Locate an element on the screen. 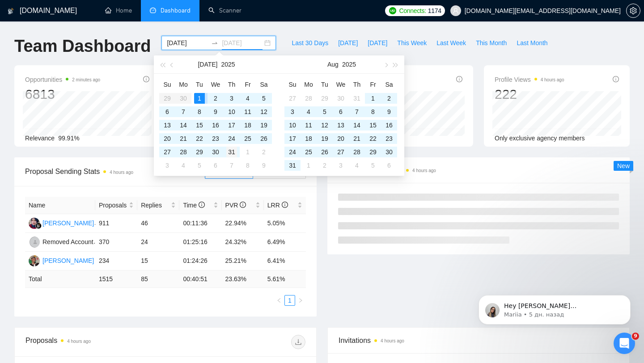 The image size is (644, 363). div: 26 is located at coordinates (325, 152).